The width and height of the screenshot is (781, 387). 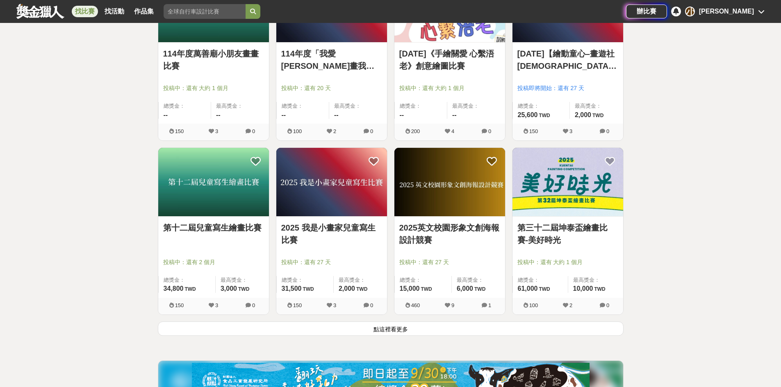 I want to click on span: 34,800, so click(x=173, y=289).